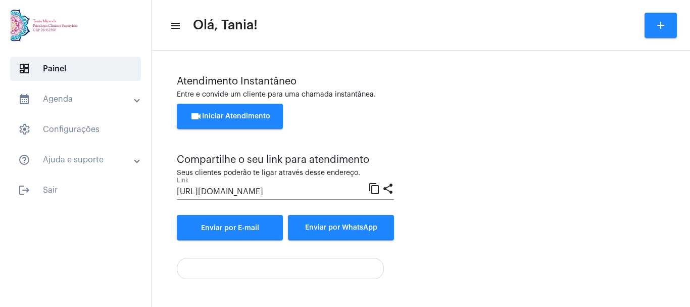 Image resolution: width=690 pixels, height=307 pixels. Describe the element at coordinates (196, 116) in the screenshot. I see `mat-icon: videocam` at that location.